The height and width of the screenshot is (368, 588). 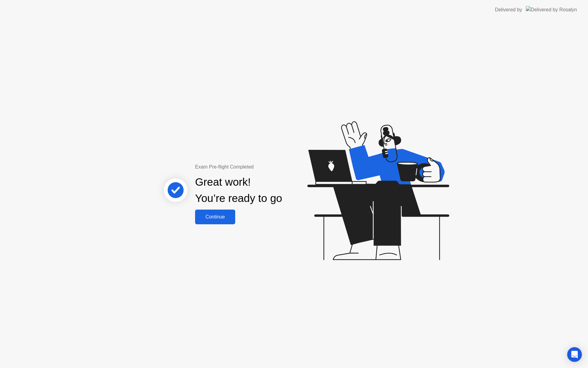 What do you see at coordinates (239, 190) in the screenshot?
I see `div: Great work! You’re ready to go` at bounding box center [239, 190].